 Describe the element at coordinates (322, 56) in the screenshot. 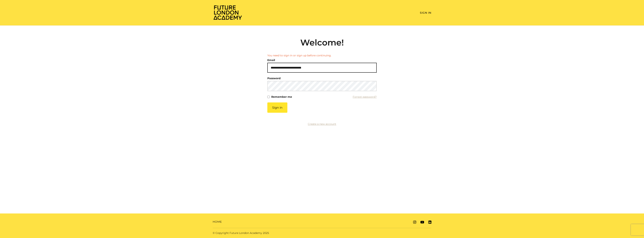

I see `li: You need to sign in or sign up before continuing.` at that location.